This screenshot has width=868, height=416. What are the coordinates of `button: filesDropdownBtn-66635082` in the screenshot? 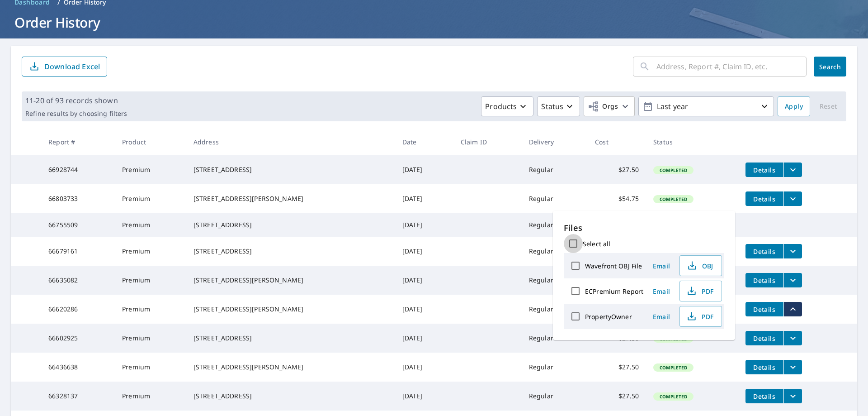 It's located at (793, 280).